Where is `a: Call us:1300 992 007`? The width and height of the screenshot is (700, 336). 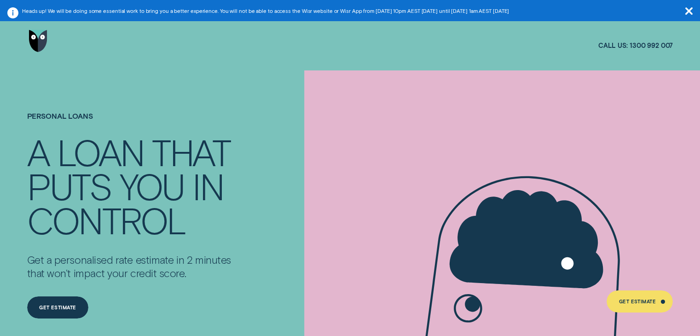 a: Call us:1300 992 007 is located at coordinates (636, 46).